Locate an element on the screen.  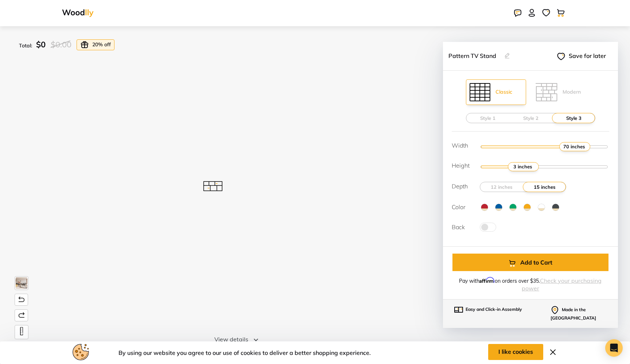
span: Classic is located at coordinates (503, 92).